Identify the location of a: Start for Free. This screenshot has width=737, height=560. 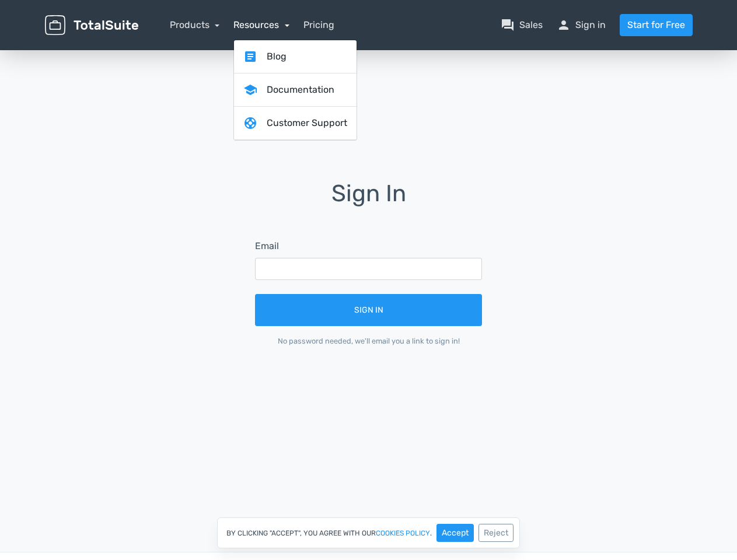
(656, 25).